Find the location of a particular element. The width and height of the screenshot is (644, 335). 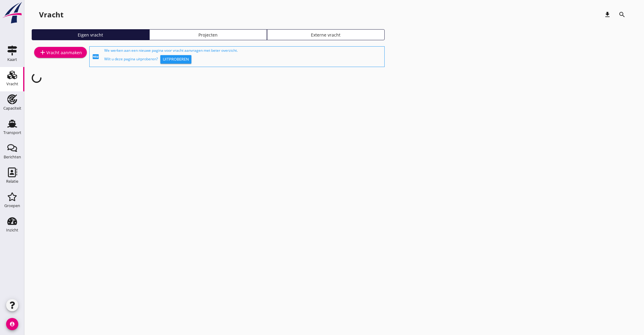

div: Projecten is located at coordinates (208, 35).